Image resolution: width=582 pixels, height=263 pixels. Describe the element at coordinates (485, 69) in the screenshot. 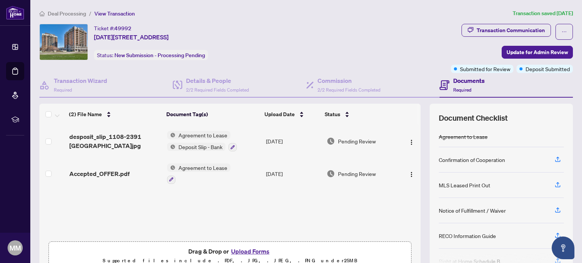

I see `span: Submitted for Review` at that location.